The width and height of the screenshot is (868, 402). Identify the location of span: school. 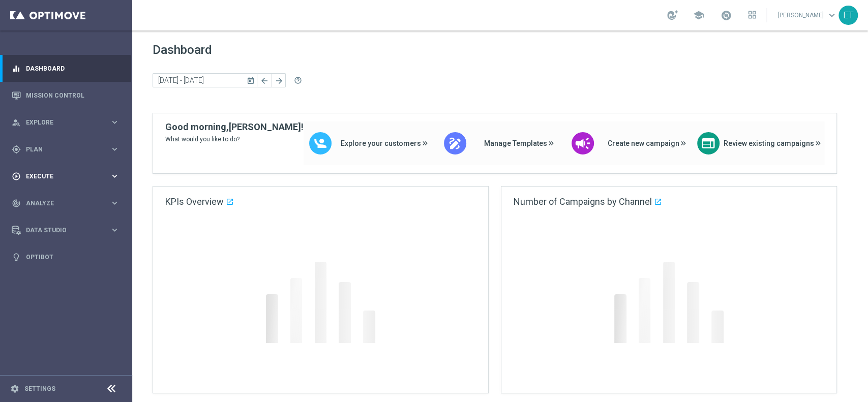
(699, 15).